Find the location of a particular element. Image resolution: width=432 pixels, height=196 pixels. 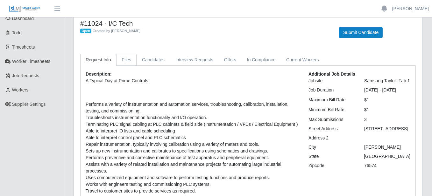

span: Workers is located at coordinates (20, 90).